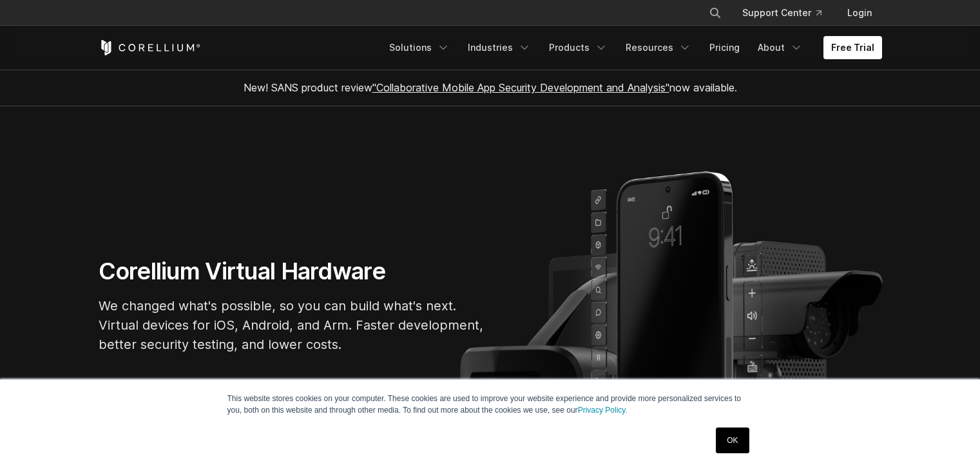  What do you see at coordinates (419, 48) in the screenshot?
I see `a: Solutions` at bounding box center [419, 48].